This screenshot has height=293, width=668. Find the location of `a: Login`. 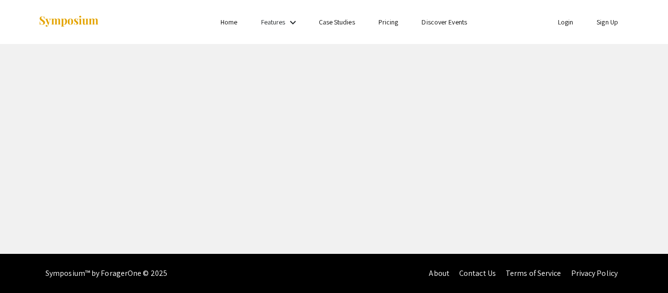

a: Login is located at coordinates (566, 22).